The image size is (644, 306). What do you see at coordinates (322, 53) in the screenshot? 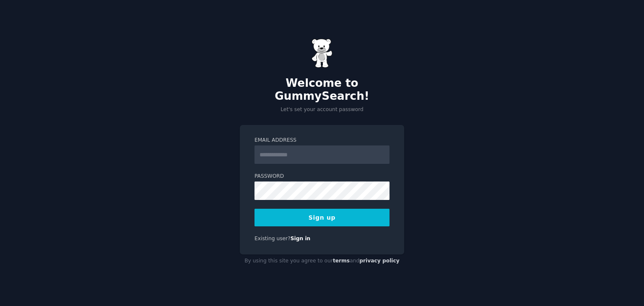
I see `img: Gummy Bear` at bounding box center [322, 53].